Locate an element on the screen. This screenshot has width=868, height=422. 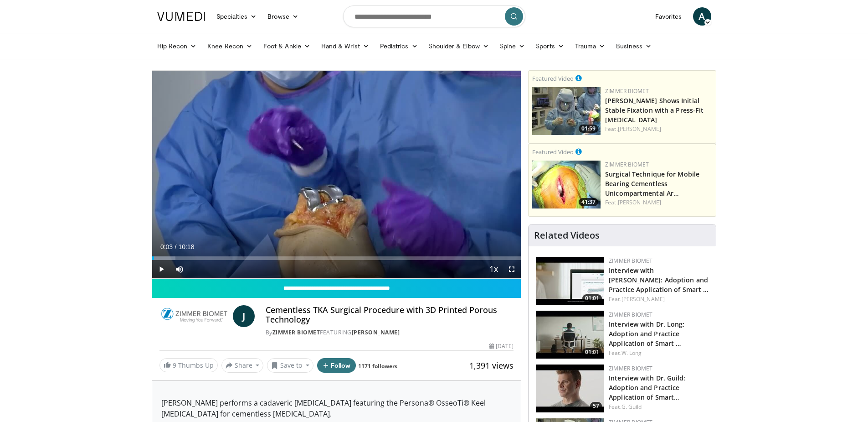
a: Pediatrics is located at coordinates (398, 46).